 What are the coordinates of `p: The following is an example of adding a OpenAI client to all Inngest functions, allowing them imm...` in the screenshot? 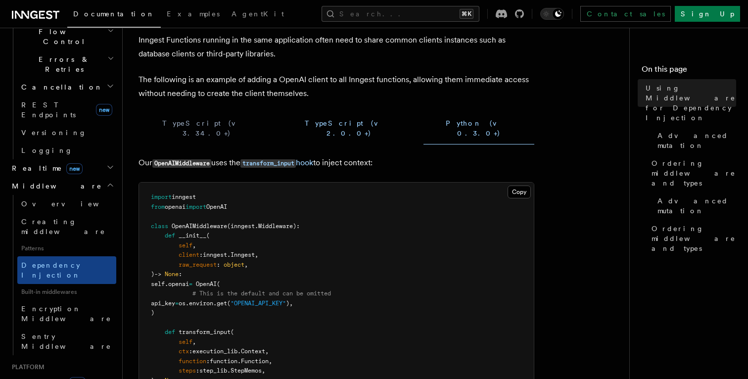 It's located at (337, 87).